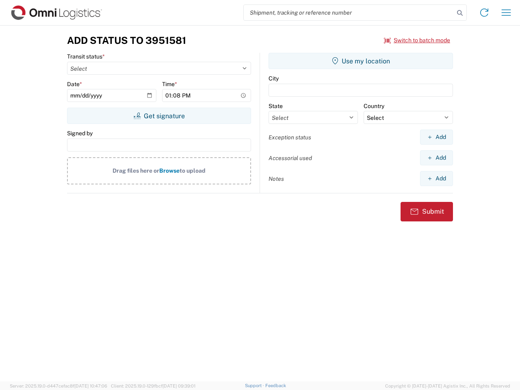 The width and height of the screenshot is (520, 390). I want to click on button: Switch to batch mode, so click(416, 40).